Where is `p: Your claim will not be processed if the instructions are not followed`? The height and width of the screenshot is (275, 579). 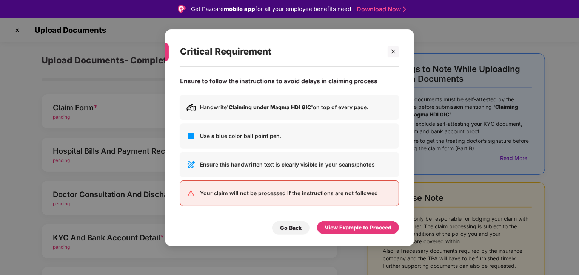 p: Your claim will not be processed if the instructions are not followed is located at coordinates (296, 193).